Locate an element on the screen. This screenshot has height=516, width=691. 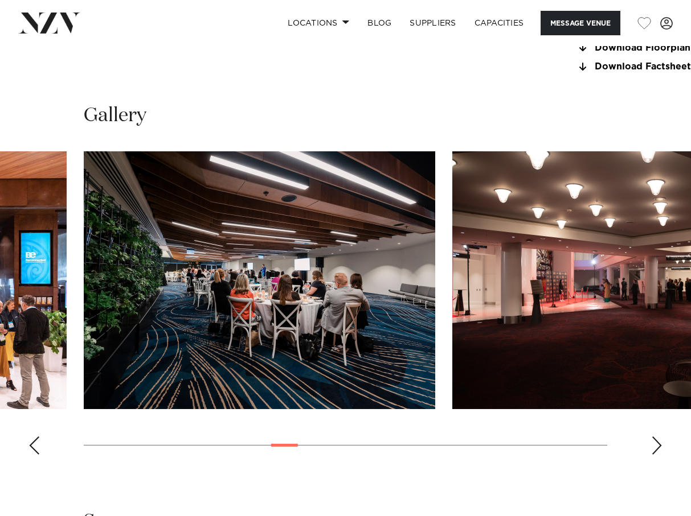
a: Locations is located at coordinates (318, 23).